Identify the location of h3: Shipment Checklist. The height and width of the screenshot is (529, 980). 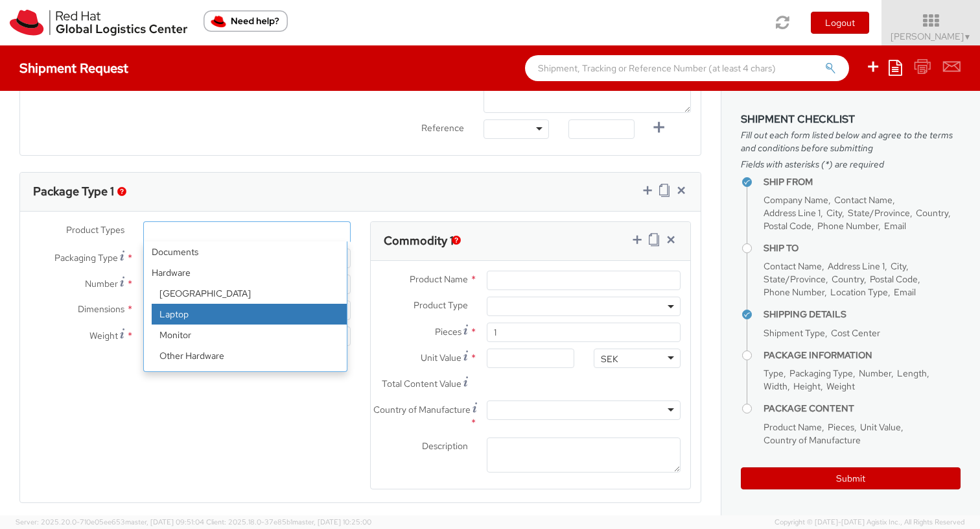
(850, 119).